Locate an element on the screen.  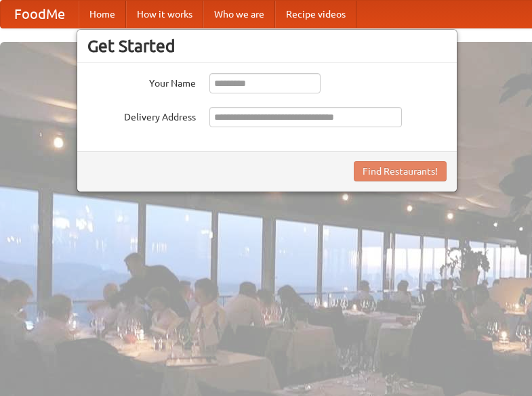
label: Your Name is located at coordinates (142, 81).